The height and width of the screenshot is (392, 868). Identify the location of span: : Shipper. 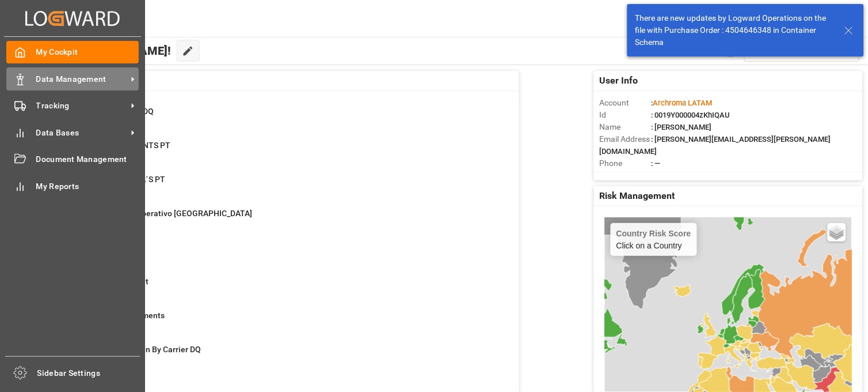
(666, 175).